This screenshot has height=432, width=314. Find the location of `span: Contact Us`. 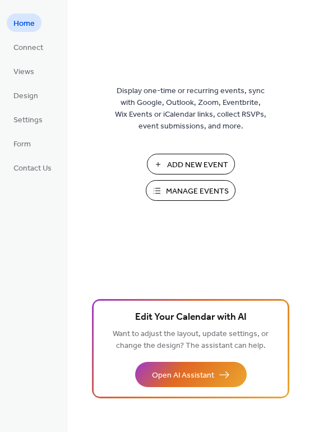

span: Contact Us is located at coordinates (33, 168).